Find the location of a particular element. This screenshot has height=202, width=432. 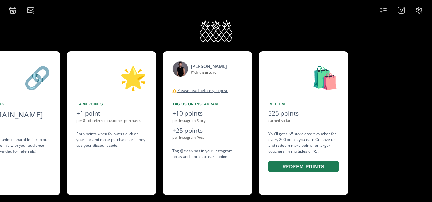

div: Tag us on Instagram is located at coordinates (208, 104).